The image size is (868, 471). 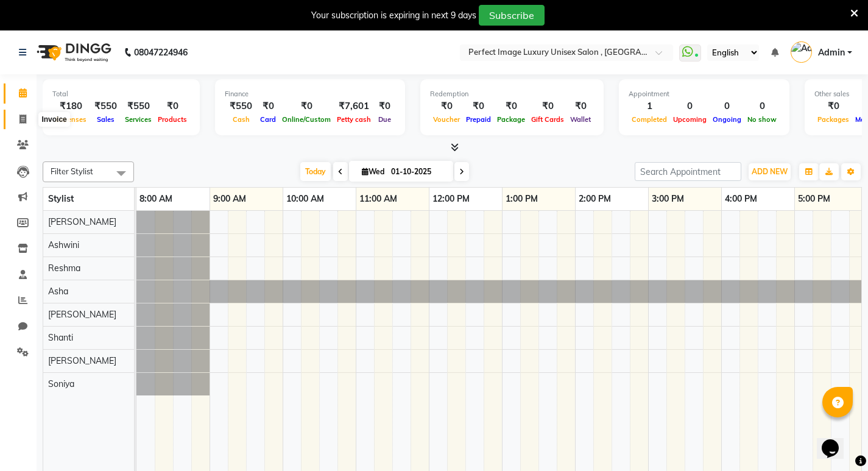 What do you see at coordinates (71, 106) in the screenshot?
I see `div: ₹180` at bounding box center [71, 106].